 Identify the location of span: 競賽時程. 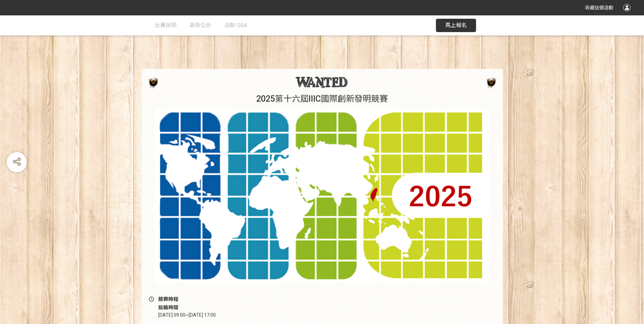
(168, 299).